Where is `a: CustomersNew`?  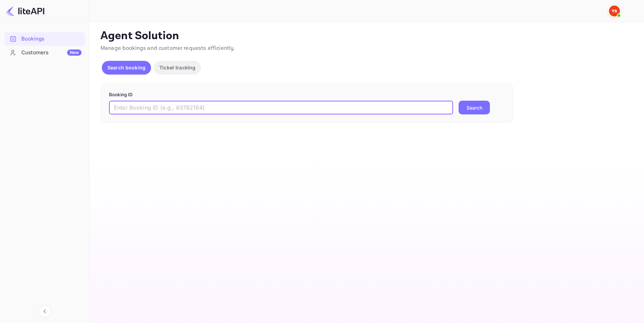 a: CustomersNew is located at coordinates (44, 52).